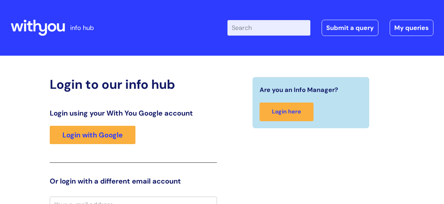 The image size is (444, 204). I want to click on a: Login with Google, so click(92, 135).